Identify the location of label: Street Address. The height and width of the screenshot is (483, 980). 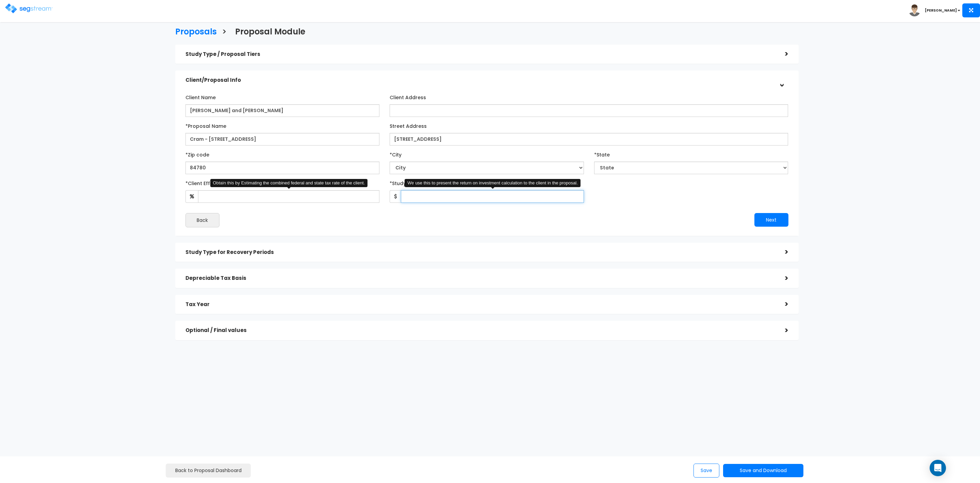
(408, 125).